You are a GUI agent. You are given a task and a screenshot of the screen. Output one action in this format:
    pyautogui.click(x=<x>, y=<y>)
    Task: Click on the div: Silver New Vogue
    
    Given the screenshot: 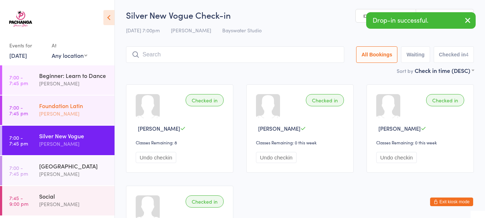 What is the action you would take?
    pyautogui.click(x=74, y=136)
    